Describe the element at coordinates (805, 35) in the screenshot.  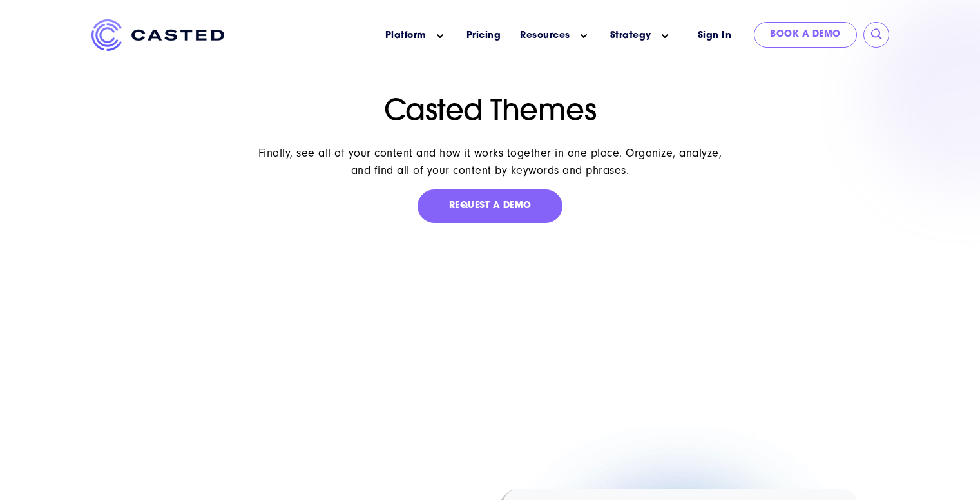
I see `a: Book a Demo` at that location.